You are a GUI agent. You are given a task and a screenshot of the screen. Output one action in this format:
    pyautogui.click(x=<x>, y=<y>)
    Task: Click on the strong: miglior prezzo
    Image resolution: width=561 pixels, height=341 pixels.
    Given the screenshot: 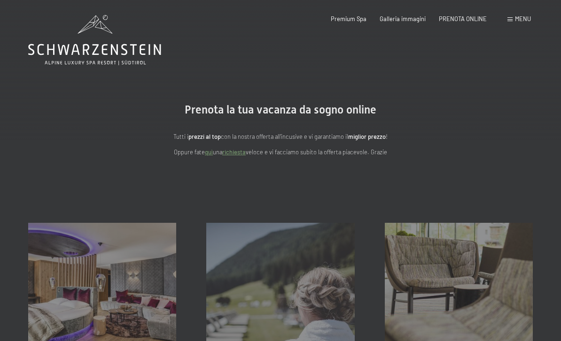 What is the action you would take?
    pyautogui.click(x=367, y=137)
    